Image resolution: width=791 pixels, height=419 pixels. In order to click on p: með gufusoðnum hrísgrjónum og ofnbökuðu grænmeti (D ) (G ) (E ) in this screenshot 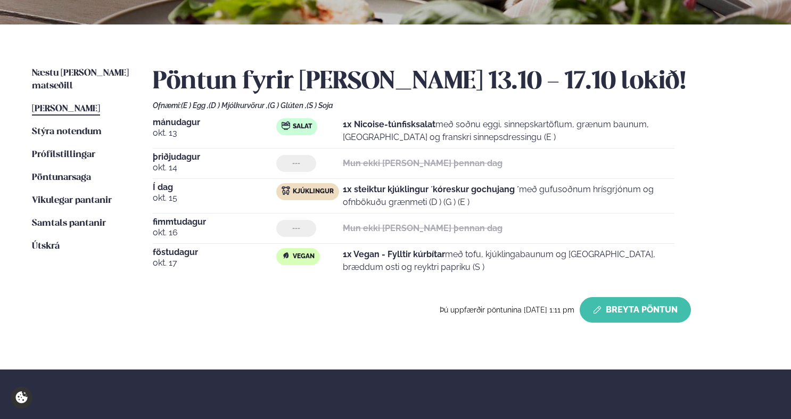, I will do `click(508, 196)`.